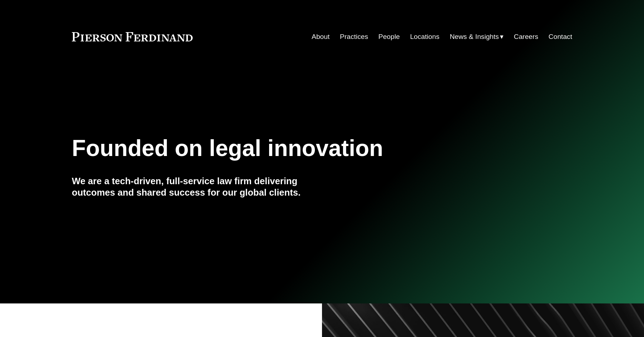 Image resolution: width=644 pixels, height=337 pixels. What do you see at coordinates (476, 37) in the screenshot?
I see `a: folder dropdown` at bounding box center [476, 37].